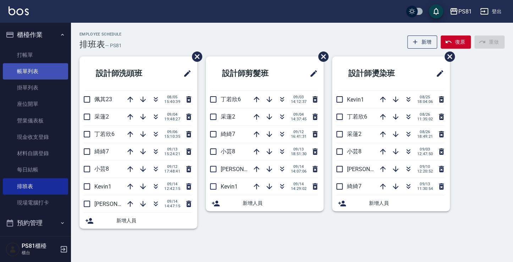  Describe the element at coordinates (92, 44) in the screenshot. I see `h3: 排班表` at that location.